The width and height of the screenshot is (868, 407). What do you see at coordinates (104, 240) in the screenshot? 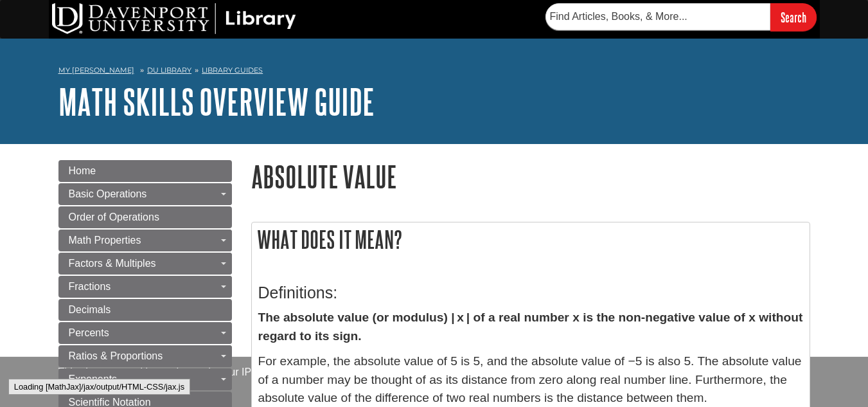
I see `span: Math Properties` at bounding box center [104, 240].